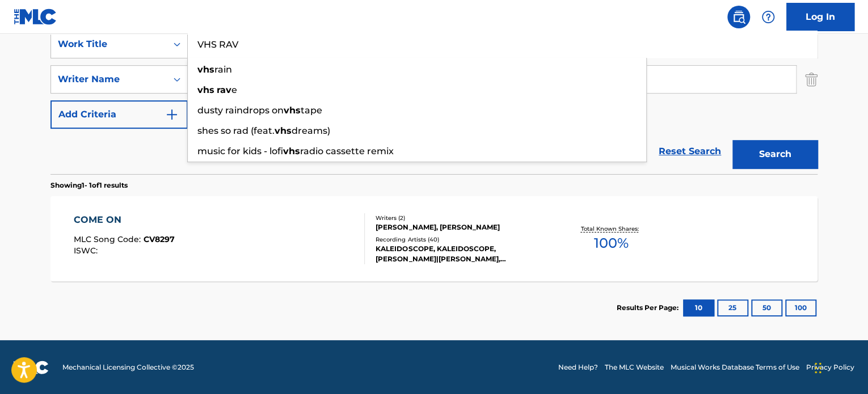 This screenshot has width=868, height=394. Describe the element at coordinates (87, 251) in the screenshot. I see `span: ISWC :` at that location.